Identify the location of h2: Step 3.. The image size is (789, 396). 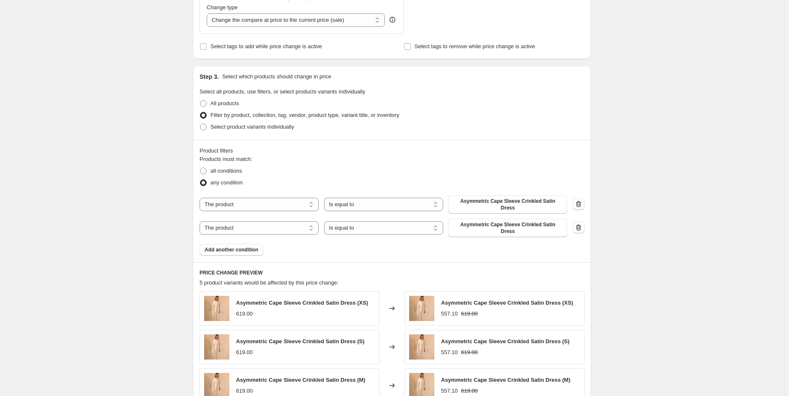
(209, 77).